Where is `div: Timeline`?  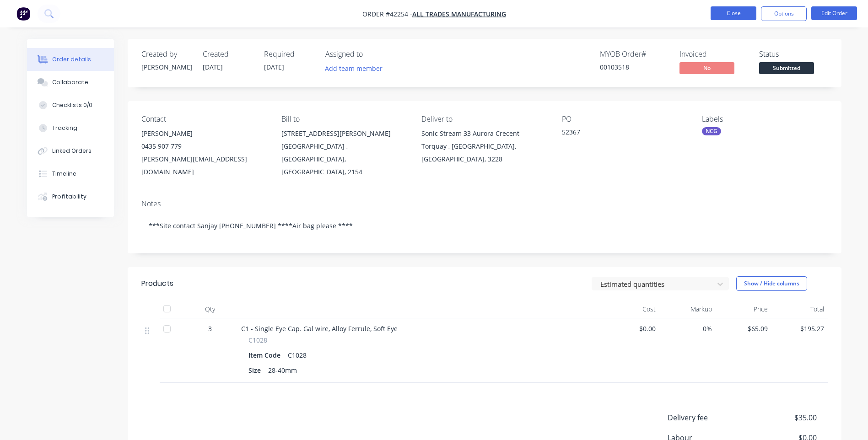 div: Timeline is located at coordinates (64, 174).